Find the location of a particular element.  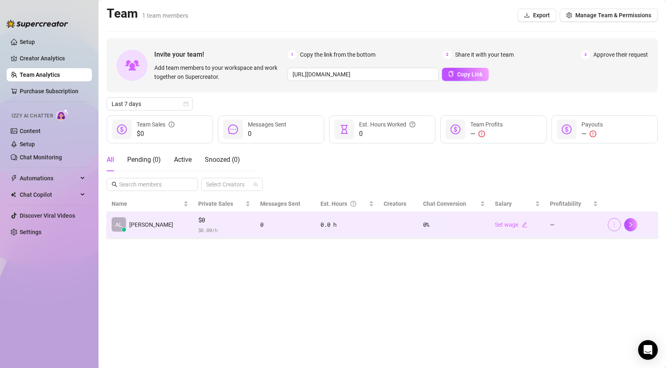

div: Pending ( 0 ) is located at coordinates (144, 160).